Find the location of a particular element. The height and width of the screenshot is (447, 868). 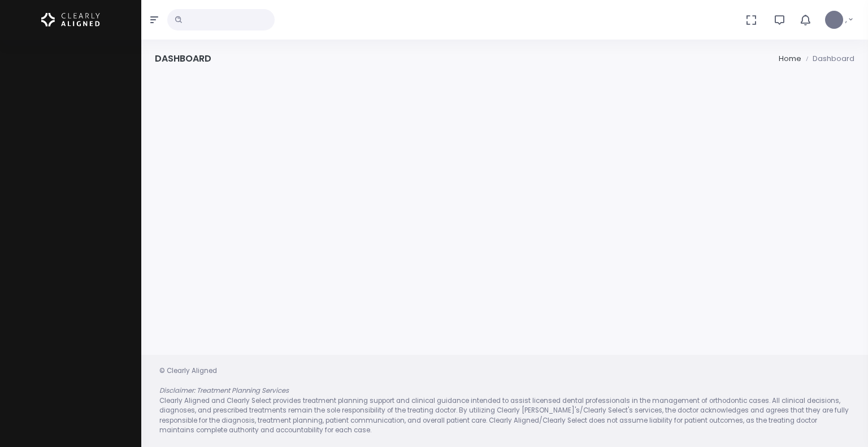

div: © Clearly Aligned Clearly Aligned and Clearly Select provides treatment planning support and clin... is located at coordinates (505, 400).